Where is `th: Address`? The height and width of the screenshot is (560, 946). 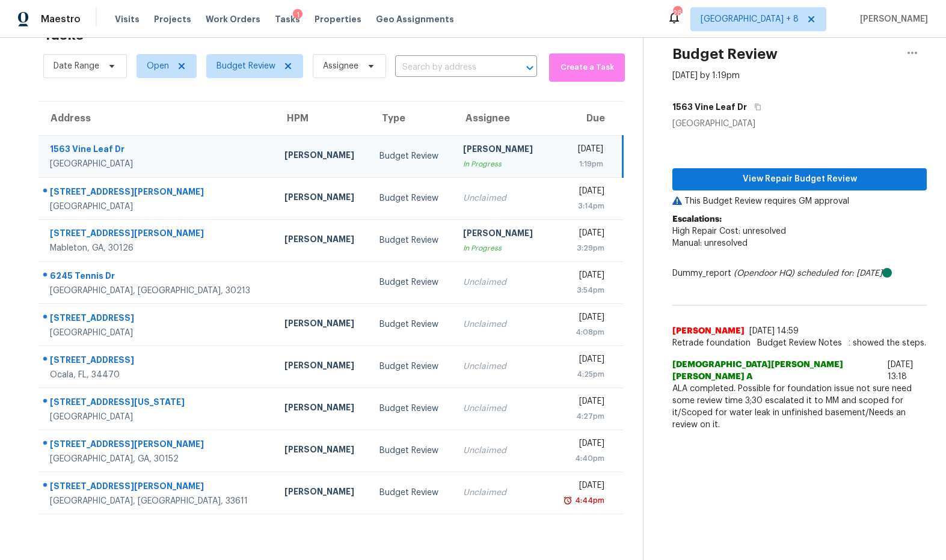 th: Address is located at coordinates (157, 119).